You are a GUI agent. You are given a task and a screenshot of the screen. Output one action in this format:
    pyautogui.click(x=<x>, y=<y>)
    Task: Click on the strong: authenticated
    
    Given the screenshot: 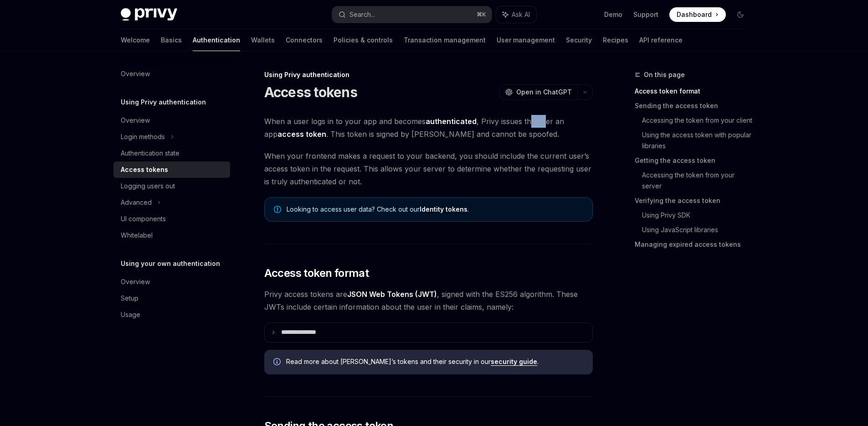 What is the action you would take?
    pyautogui.click(x=451, y=121)
    